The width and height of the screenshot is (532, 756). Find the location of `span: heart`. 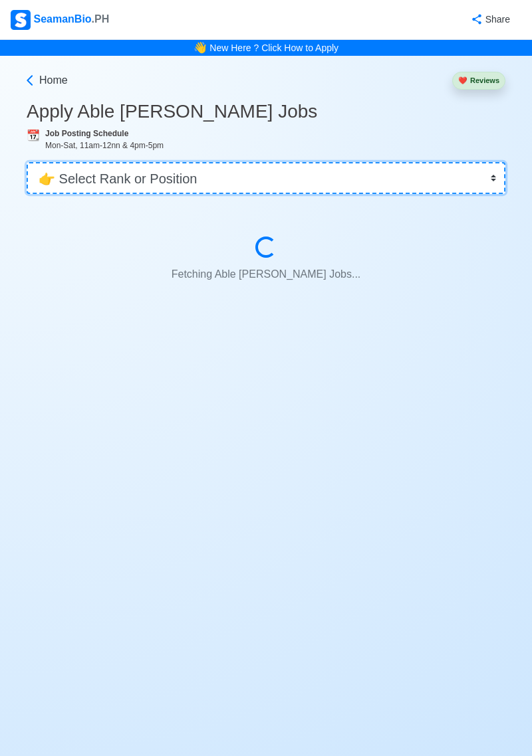

span: heart is located at coordinates (463, 81).